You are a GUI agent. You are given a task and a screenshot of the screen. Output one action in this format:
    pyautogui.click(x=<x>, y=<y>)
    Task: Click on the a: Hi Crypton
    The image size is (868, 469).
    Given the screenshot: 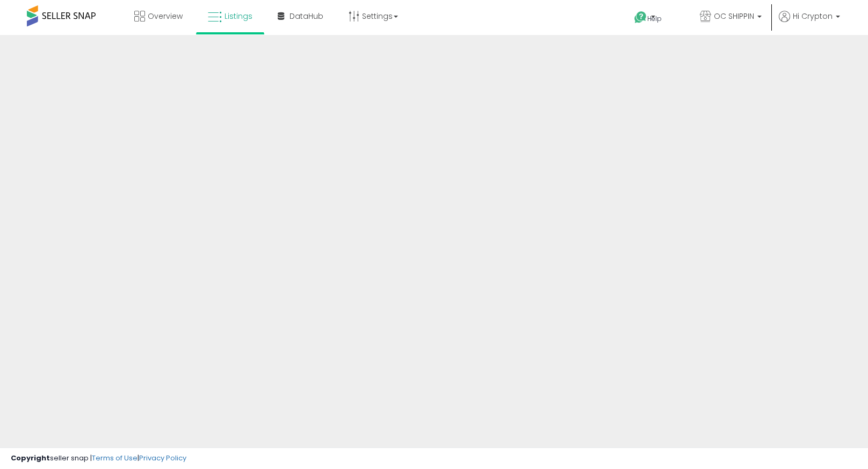 What is the action you would take?
    pyautogui.click(x=810, y=22)
    